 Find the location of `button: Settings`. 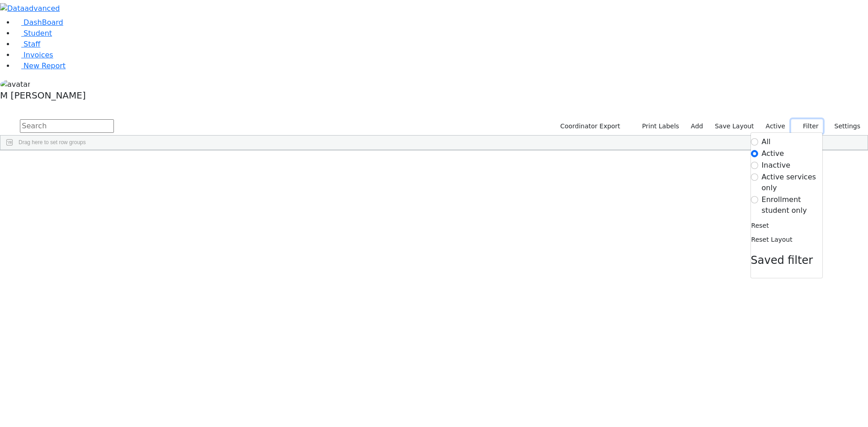

button: Settings is located at coordinates (844, 126).